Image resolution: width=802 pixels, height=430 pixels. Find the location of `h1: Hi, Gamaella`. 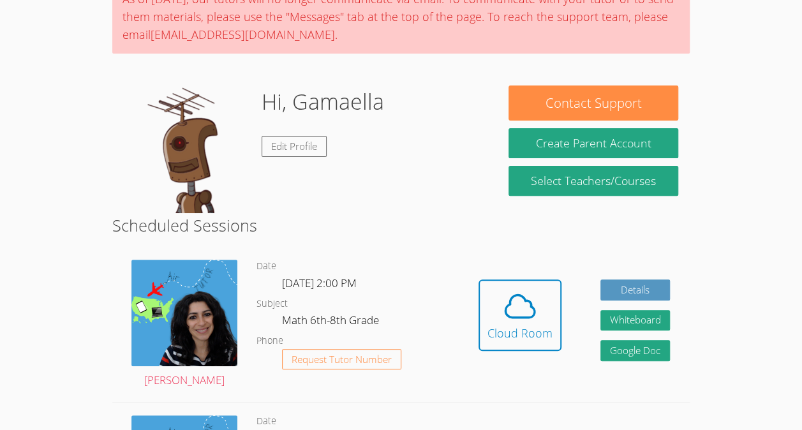

h1: Hi, Gamaella is located at coordinates (323, 101).